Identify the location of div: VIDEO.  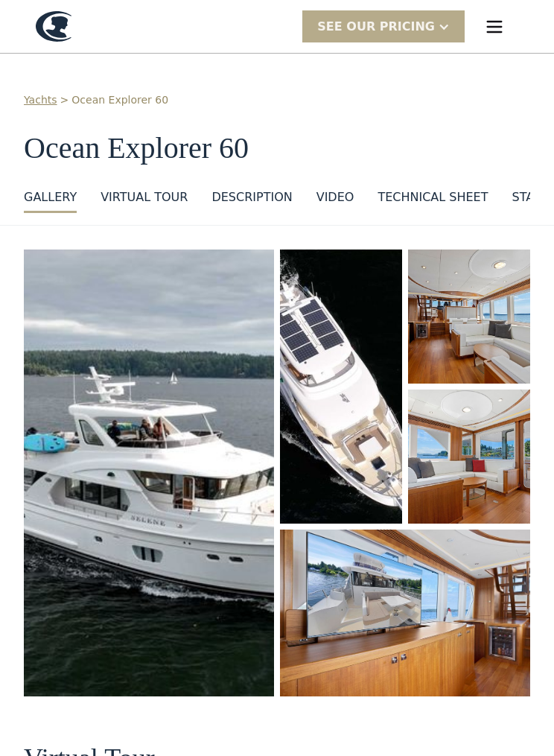
(335, 197).